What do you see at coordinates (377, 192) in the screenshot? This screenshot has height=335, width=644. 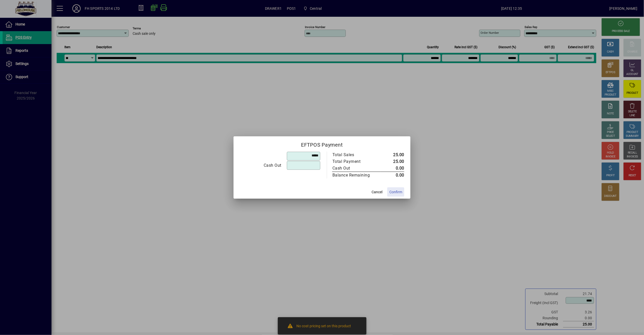 I see `button: Cancel` at bounding box center [377, 192].